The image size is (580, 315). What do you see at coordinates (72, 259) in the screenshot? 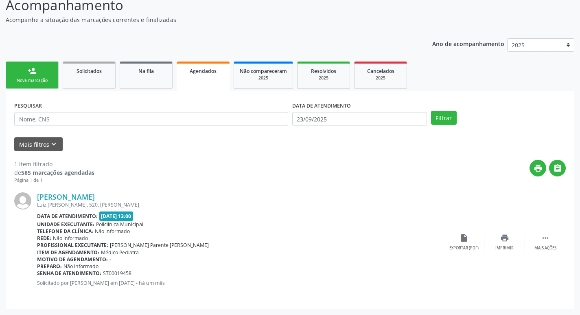
I see `b: Motivo de agendamento:` at bounding box center [72, 259].